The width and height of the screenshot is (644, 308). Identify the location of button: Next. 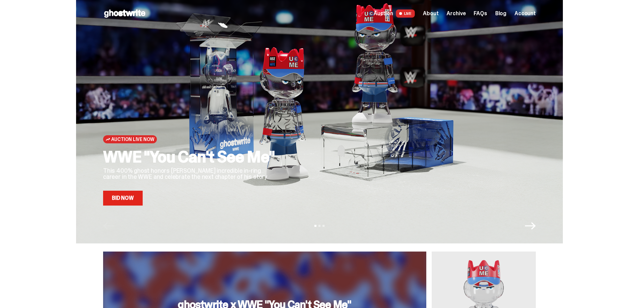
(530, 226).